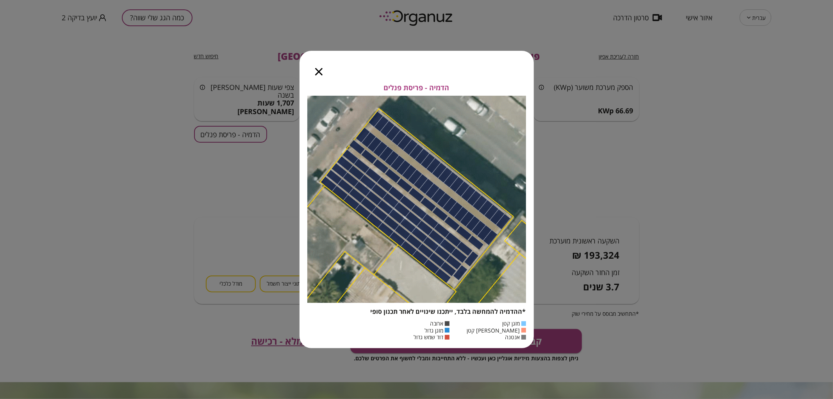 The height and width of the screenshot is (399, 833). What do you see at coordinates (429, 337) in the screenshot?
I see `span: דוד שמש גדול` at bounding box center [429, 337].